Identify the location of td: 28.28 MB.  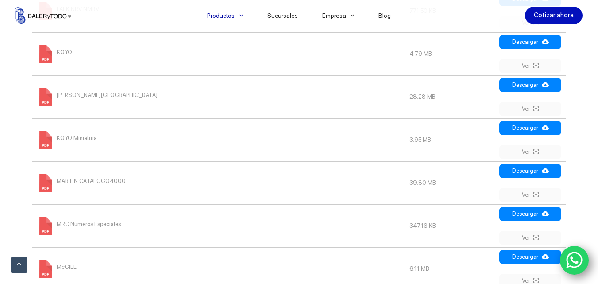
(451, 96).